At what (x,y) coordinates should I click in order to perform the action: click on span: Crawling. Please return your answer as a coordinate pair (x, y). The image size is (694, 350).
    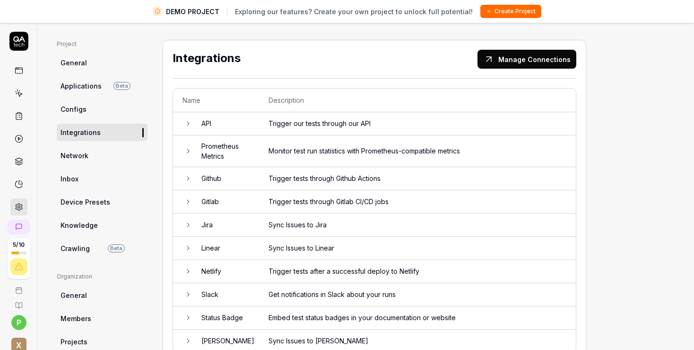
    Looking at the image, I should click on (75, 248).